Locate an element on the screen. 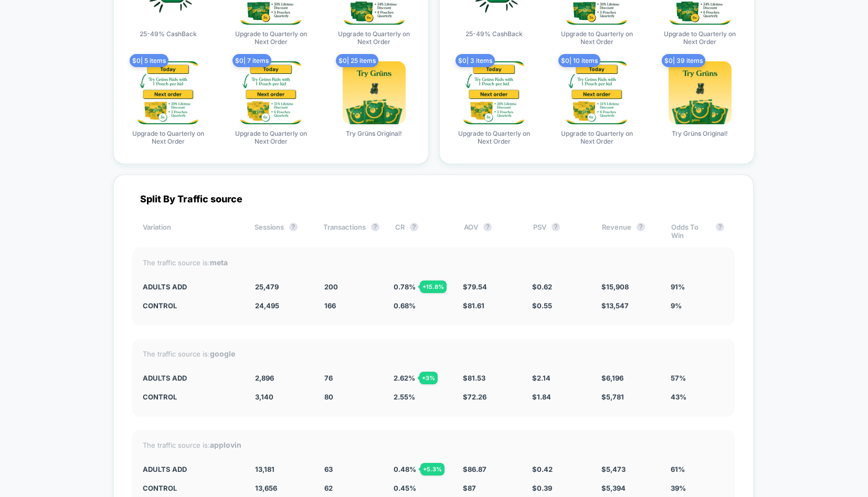 The height and width of the screenshot is (497, 868). strong: meta is located at coordinates (219, 262).